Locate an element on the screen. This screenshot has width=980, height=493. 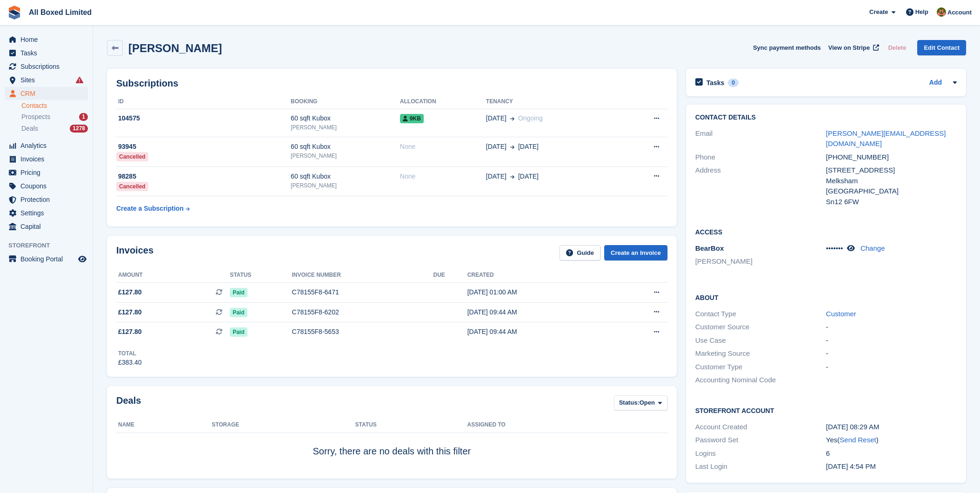
div: Total is located at coordinates (130, 354).